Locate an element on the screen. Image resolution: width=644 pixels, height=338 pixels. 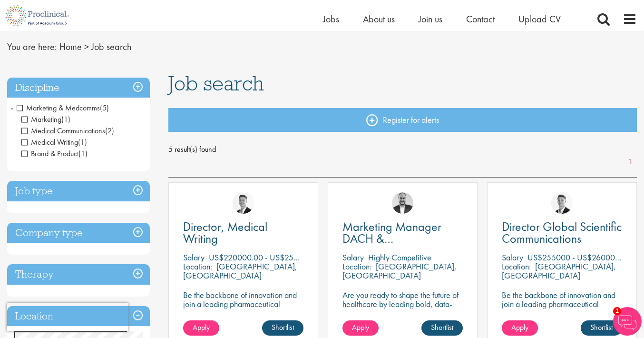
span: 1 is located at coordinates (616, 310).